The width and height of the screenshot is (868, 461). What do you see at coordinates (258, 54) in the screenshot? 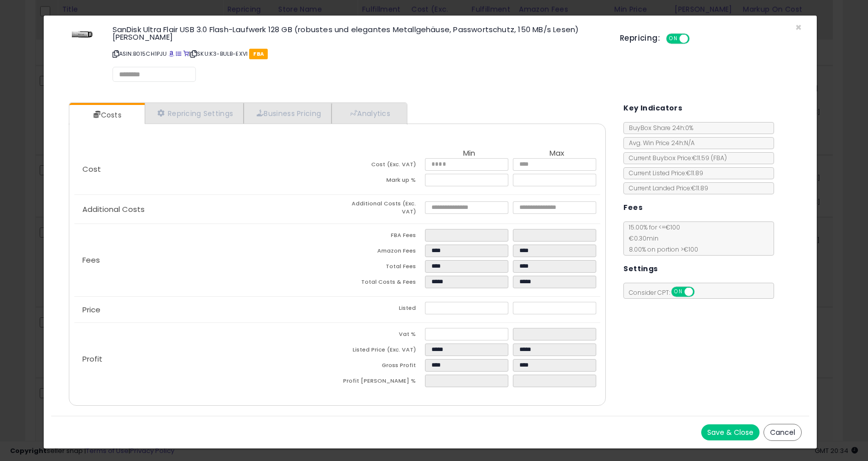
I see `span: FBA` at bounding box center [258, 54].